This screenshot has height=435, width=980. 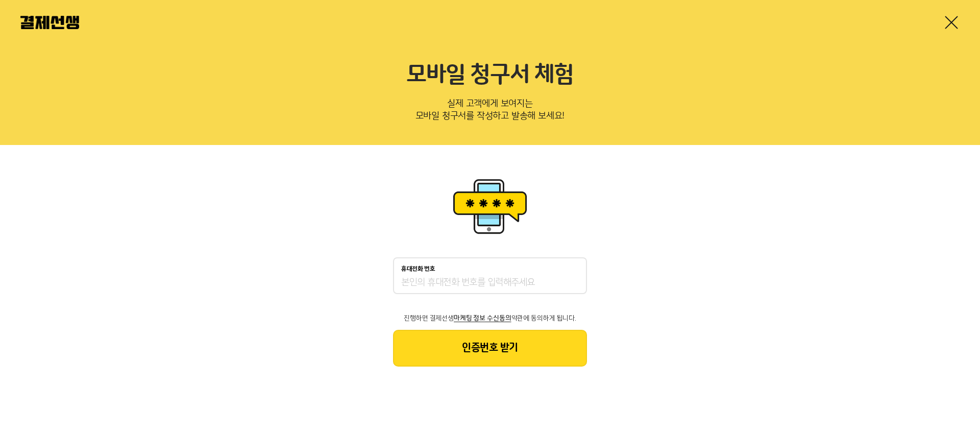 I want to click on p: 휴대전화 번호, so click(x=418, y=269).